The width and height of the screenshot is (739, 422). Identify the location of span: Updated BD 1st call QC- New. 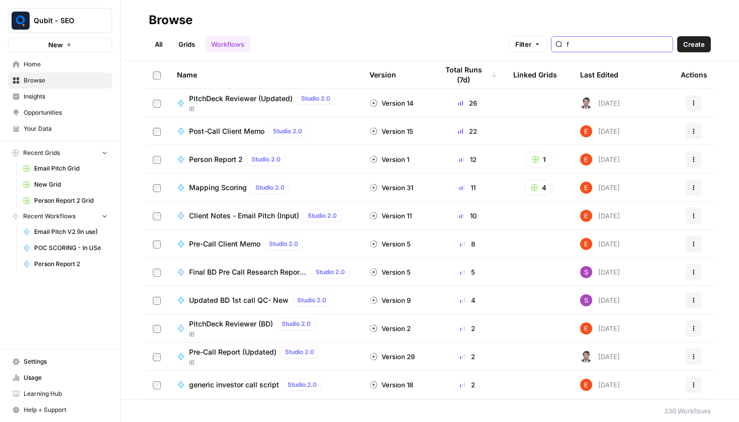
(239, 300).